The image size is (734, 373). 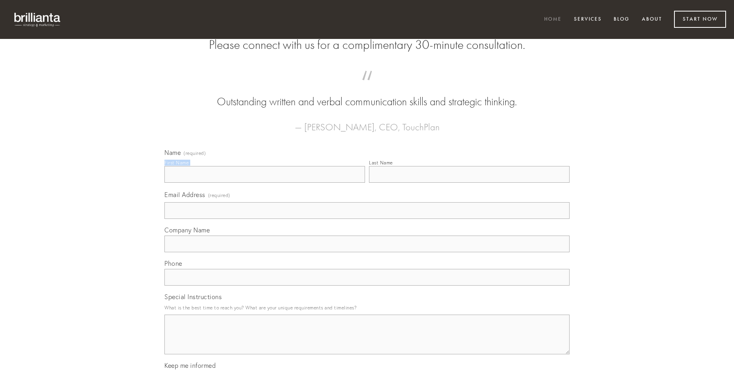 What do you see at coordinates (622, 19) in the screenshot?
I see `a: Blog` at bounding box center [622, 19].